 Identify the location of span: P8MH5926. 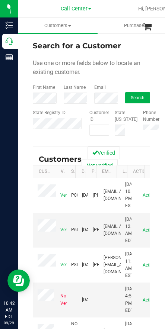
(83, 265).